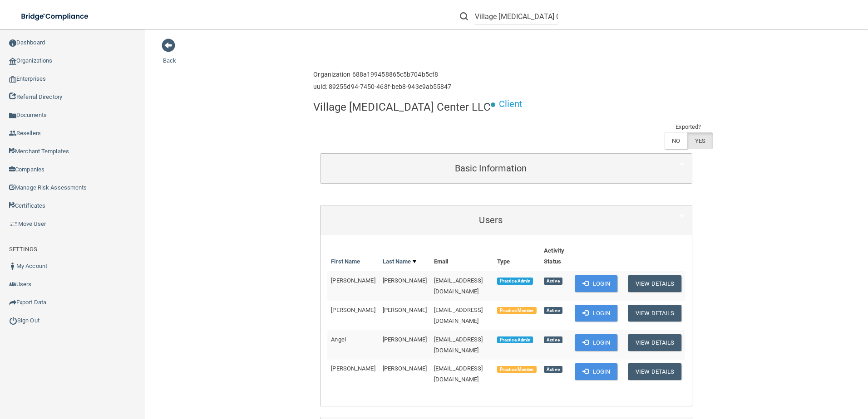 This screenshot has height=419, width=868. Describe the element at coordinates (511, 104) in the screenshot. I see `p: Client` at that location.